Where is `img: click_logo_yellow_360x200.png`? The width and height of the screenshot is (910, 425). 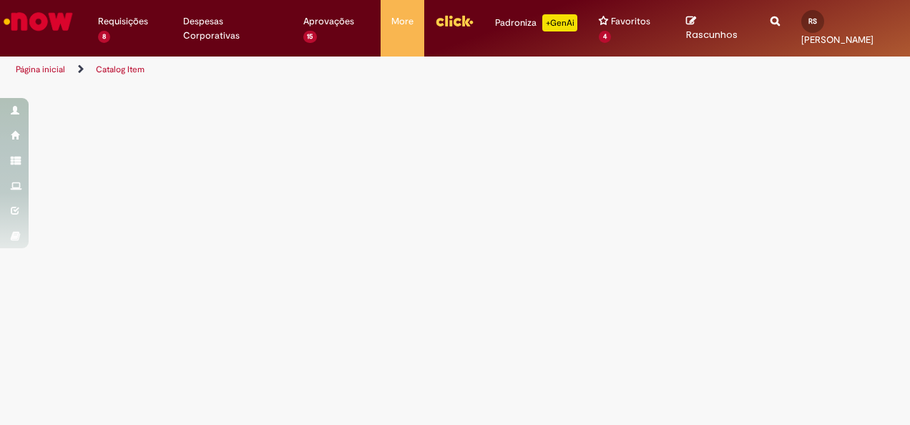 img: click_logo_yellow_360x200.png is located at coordinates (454, 21).